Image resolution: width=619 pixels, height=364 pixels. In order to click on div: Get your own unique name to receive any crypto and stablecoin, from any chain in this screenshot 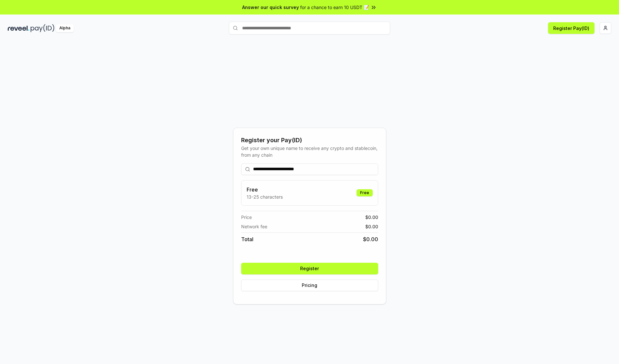, I will do `click(309, 151)`.